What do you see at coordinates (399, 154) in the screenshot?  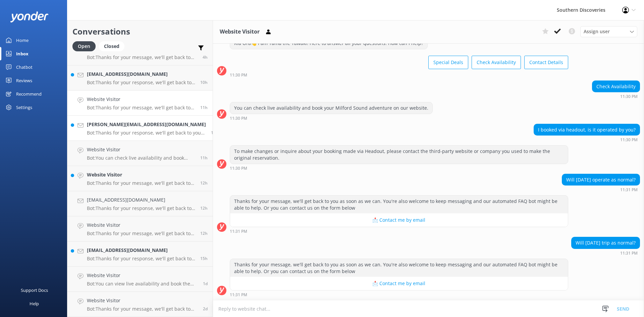 I see `div: To make changes or inquire about your booking made via Headout, please contact the third-party we...` at bounding box center [399, 154].